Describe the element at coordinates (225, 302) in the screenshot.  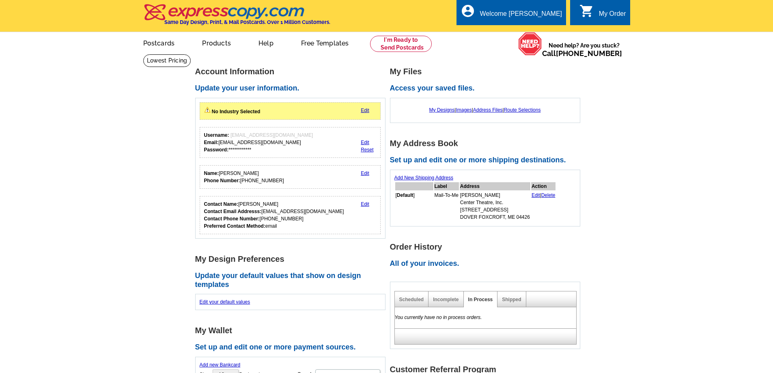
I see `a: Edit your default values` at that location.